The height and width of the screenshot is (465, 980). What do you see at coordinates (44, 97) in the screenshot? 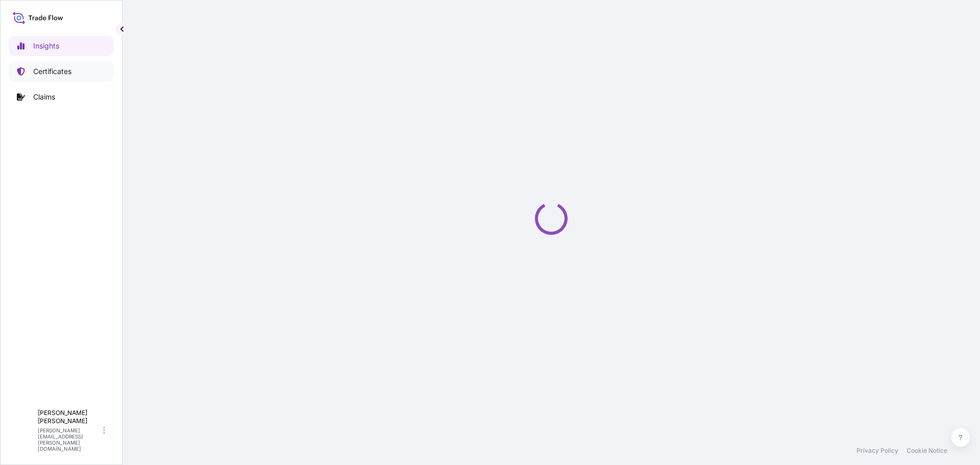
I see `p: Claims` at bounding box center [44, 97].